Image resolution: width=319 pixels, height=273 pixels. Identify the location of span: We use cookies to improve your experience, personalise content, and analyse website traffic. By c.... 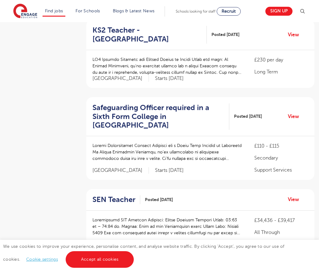
(143, 253).